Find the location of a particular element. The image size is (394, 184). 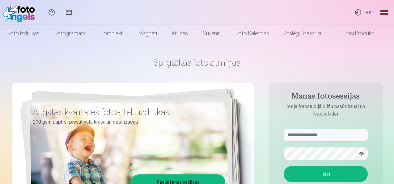

a: Atslēgu piekariņi is located at coordinates (302, 33).